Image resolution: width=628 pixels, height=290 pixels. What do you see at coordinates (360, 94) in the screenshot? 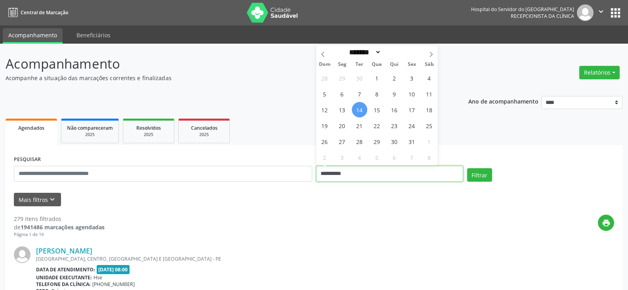
I see `span: Outubro 7, 2025` at bounding box center [360, 94].